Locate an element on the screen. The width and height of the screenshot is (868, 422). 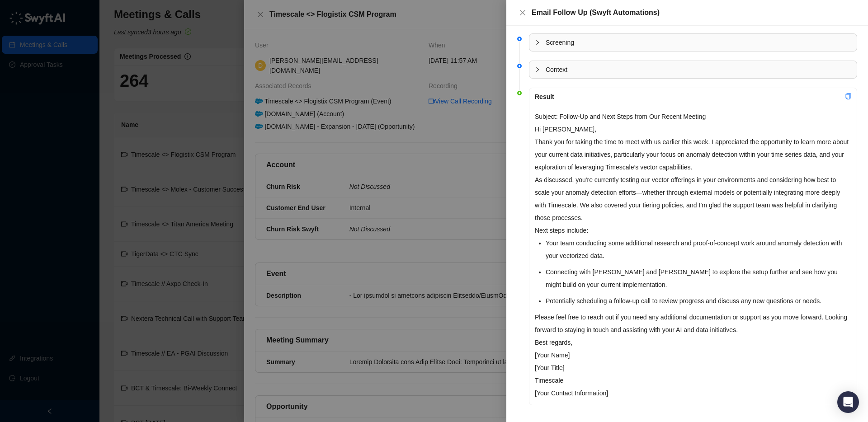
div: Open Intercom Messenger is located at coordinates (848, 403).